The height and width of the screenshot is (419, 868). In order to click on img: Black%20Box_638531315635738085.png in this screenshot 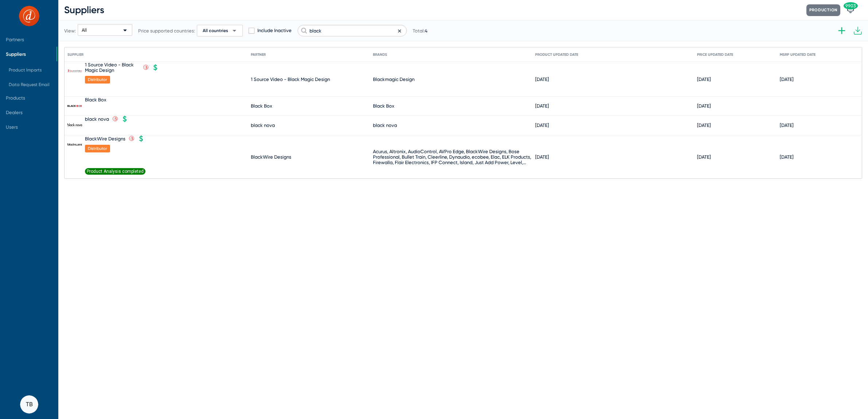, I will do `click(75, 106)`.